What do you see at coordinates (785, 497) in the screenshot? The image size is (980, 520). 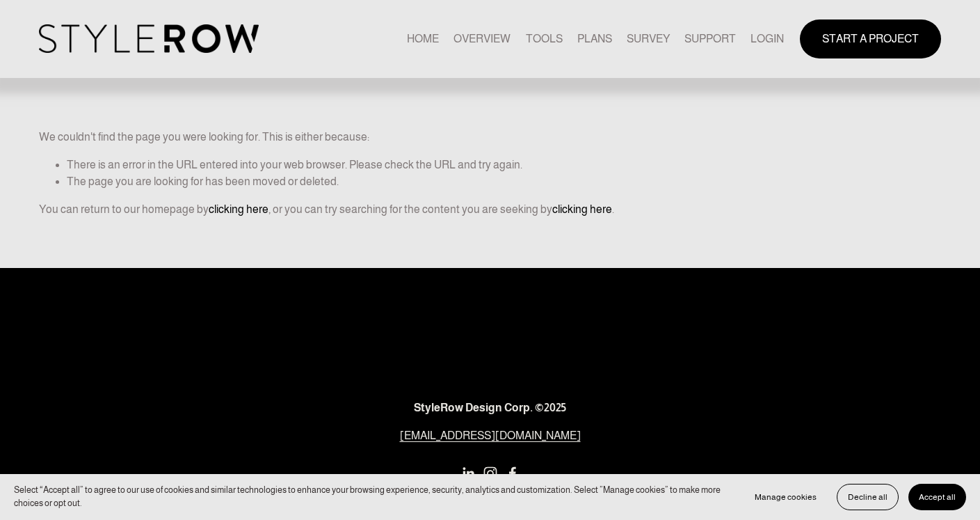 I see `button: Manage cookies` at bounding box center [785, 497].